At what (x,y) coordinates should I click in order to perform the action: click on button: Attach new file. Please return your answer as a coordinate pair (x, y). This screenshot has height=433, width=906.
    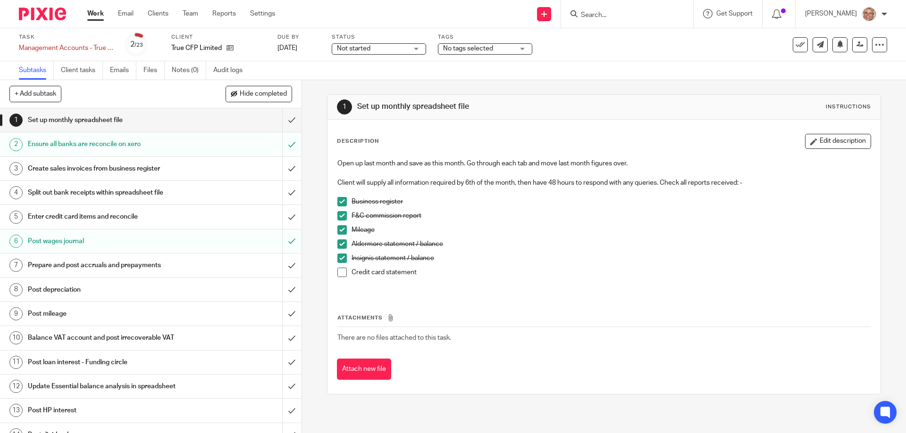
    Looking at the image, I should click on (364, 369).